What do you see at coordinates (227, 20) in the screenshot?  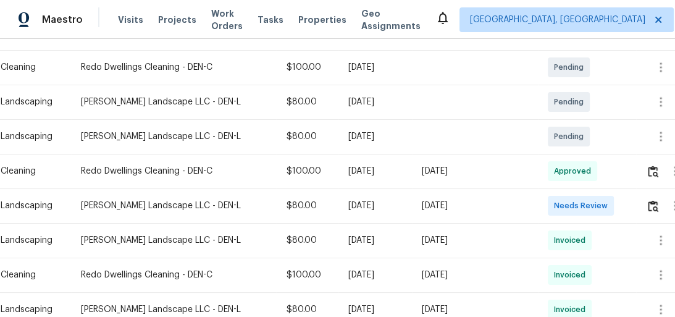 I see `span: Work Orders` at bounding box center [227, 20].